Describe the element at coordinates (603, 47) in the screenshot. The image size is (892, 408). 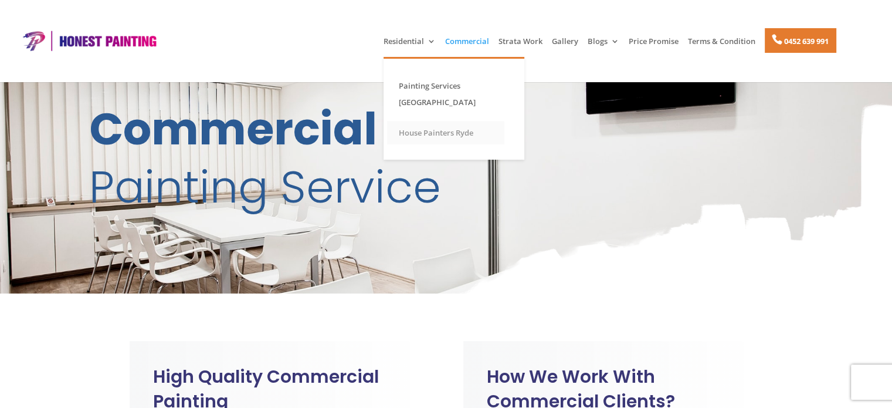
I see `a: Blogs` at that location.